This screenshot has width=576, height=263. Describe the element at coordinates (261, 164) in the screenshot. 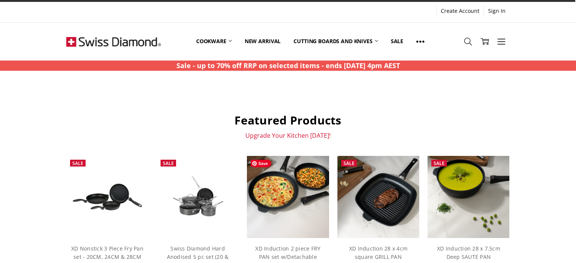

I see `span: Save` at that location.